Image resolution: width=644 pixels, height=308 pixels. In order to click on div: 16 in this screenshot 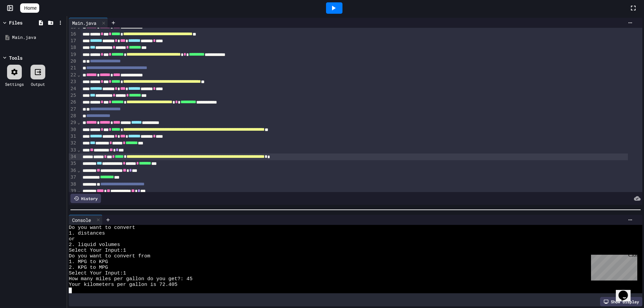, I will do `click(73, 34)`.